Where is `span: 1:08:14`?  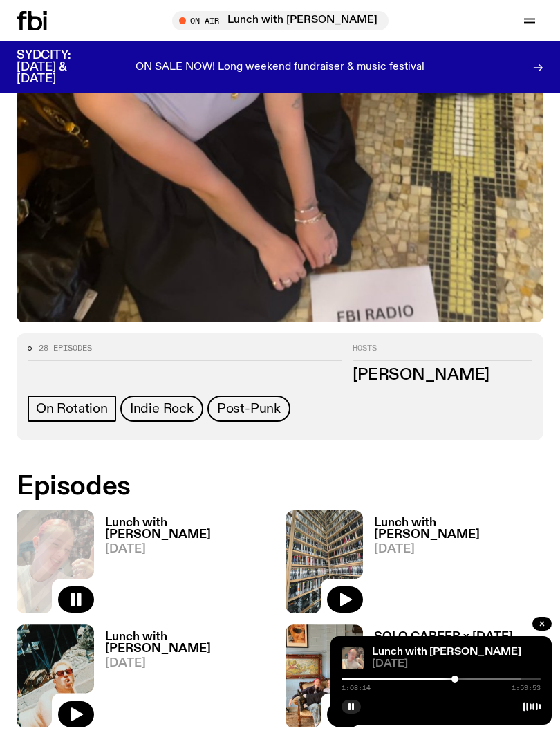
span: 1:08:14 is located at coordinates (356, 688).